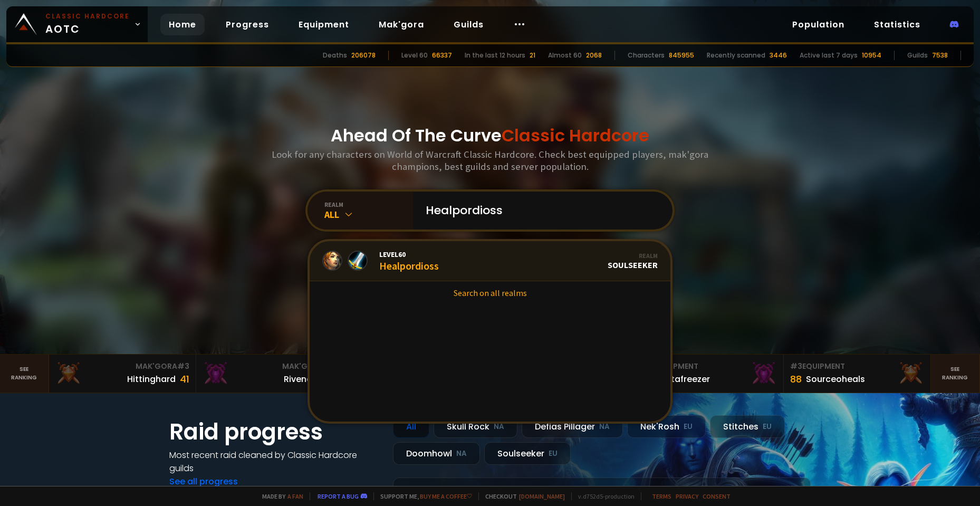 The image size is (980, 506). I want to click on a: Mak'Gora#2Rivench100, so click(270, 374).